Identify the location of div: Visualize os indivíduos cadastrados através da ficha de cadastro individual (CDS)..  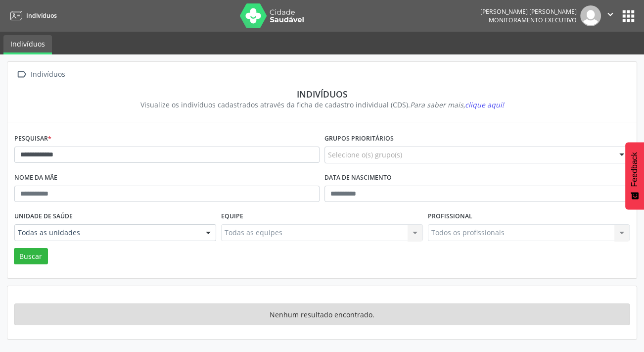
(322, 105).